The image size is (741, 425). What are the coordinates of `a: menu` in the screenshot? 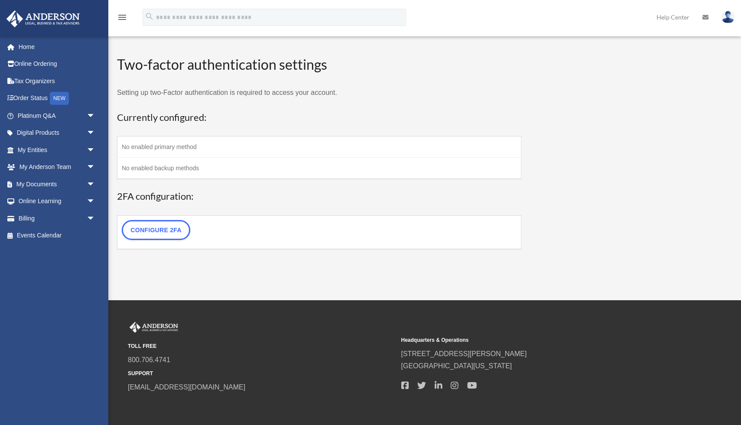 It's located at (122, 19).